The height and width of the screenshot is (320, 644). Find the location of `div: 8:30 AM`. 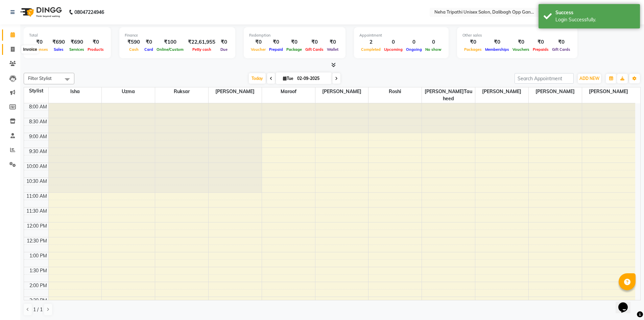

div: 8:30 AM is located at coordinates (38, 122).